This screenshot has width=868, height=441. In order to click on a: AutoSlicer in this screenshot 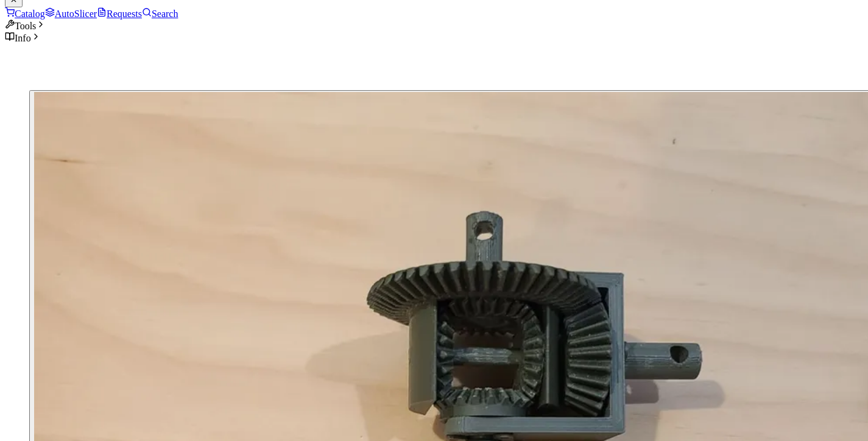, I will do `click(70, 14)`.